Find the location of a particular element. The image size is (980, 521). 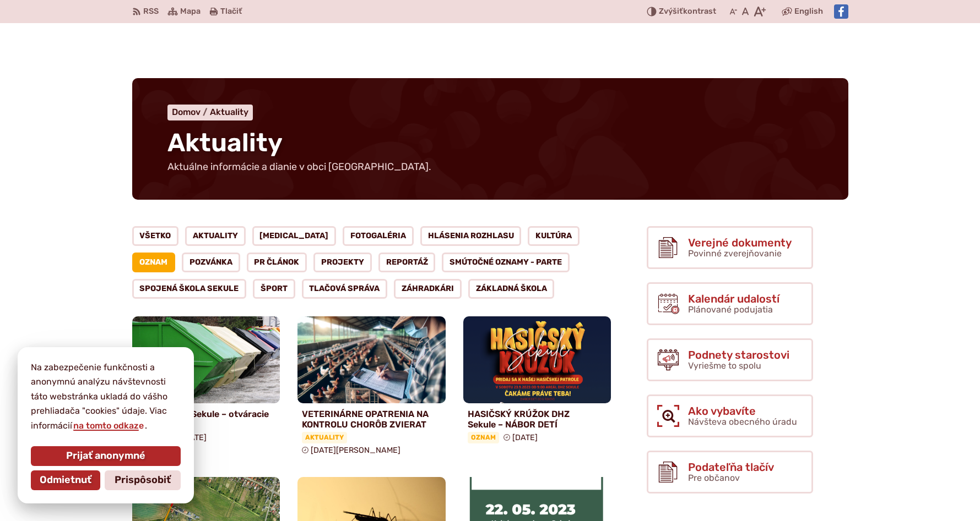

span: Mapa is located at coordinates (190, 12).